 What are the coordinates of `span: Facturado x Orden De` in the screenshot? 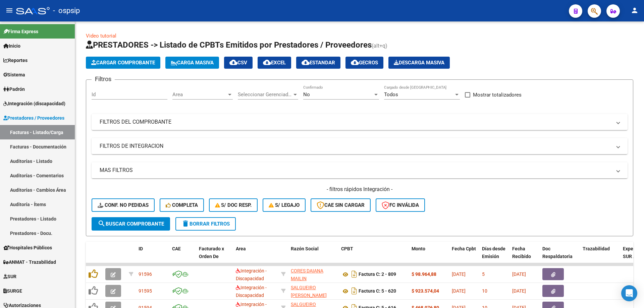 It's located at (211, 252).